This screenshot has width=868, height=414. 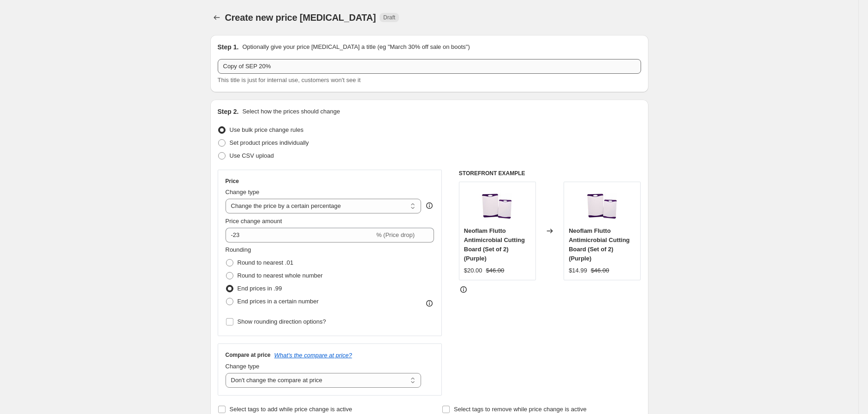 What do you see at coordinates (267, 130) in the screenshot?
I see `span: Use bulk price change rules` at bounding box center [267, 130].